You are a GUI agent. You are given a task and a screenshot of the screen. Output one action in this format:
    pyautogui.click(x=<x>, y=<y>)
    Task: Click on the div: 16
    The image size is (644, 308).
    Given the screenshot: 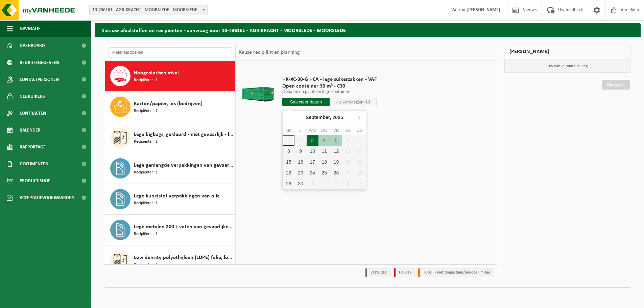 What is the action you would take?
    pyautogui.click(x=300, y=162)
    